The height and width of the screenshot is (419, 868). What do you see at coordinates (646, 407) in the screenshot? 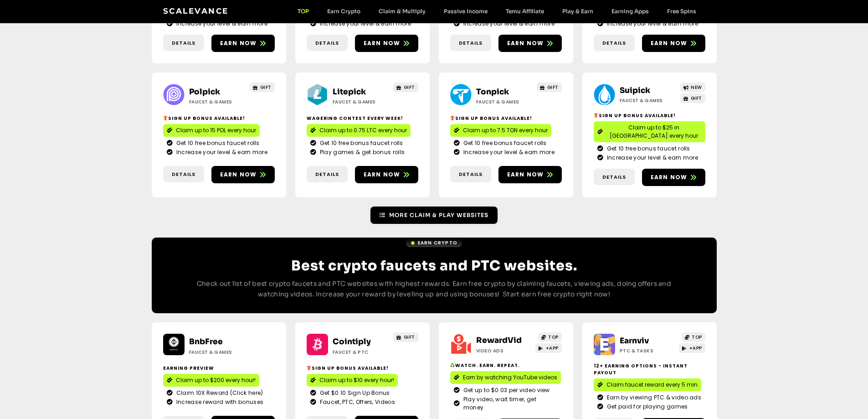
I see `span: Get paid for playing games` at bounding box center [646, 407].